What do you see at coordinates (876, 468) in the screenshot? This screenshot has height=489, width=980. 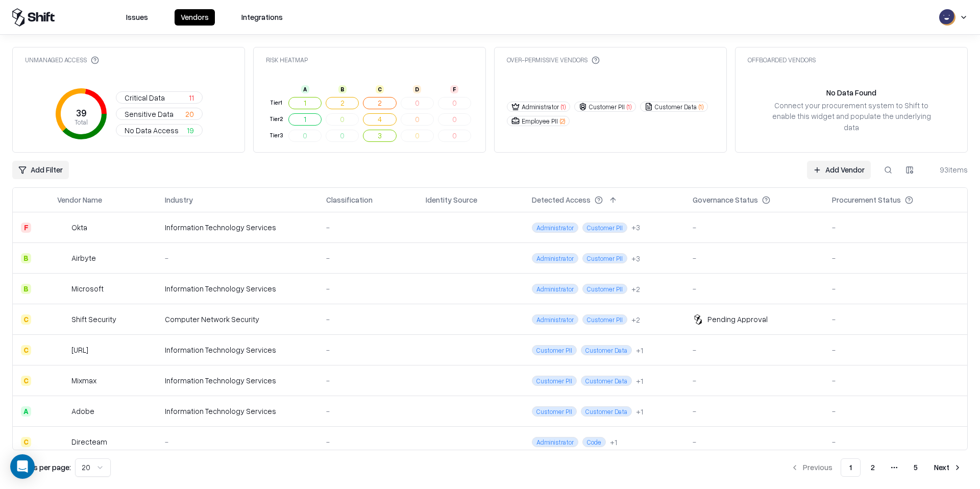 I see `nav: pagination` at bounding box center [876, 468].